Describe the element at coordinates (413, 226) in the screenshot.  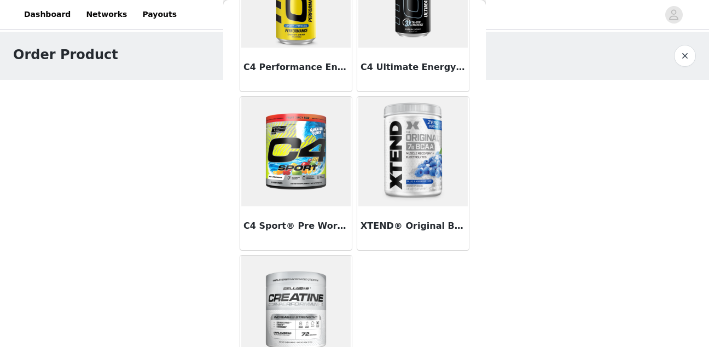
I see `h3: XTEND® Original BCAA Powder` at that location.